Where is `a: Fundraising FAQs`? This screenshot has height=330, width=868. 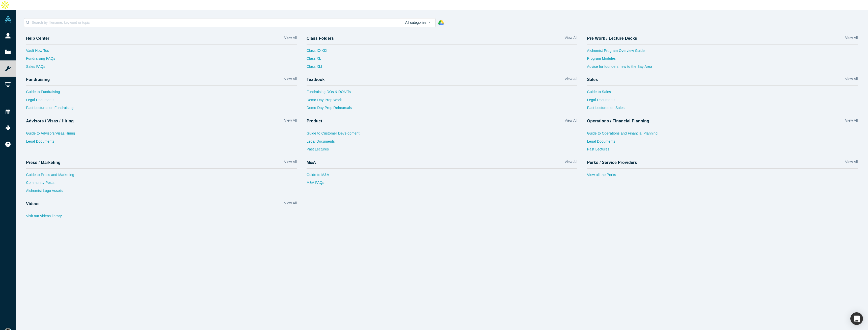
a: Fundraising FAQs is located at coordinates (161, 60).